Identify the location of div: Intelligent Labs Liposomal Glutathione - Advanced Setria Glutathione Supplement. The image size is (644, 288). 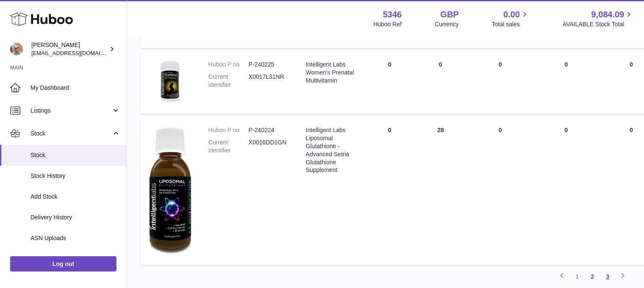
(330, 150).